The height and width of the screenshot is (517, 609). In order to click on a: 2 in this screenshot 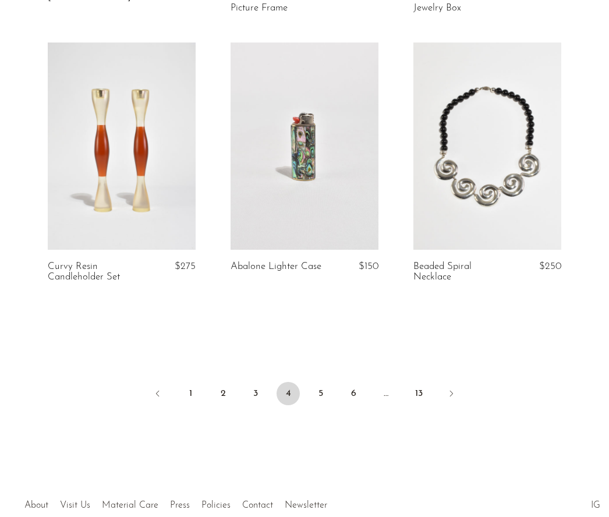, I will do `click(223, 394)`.